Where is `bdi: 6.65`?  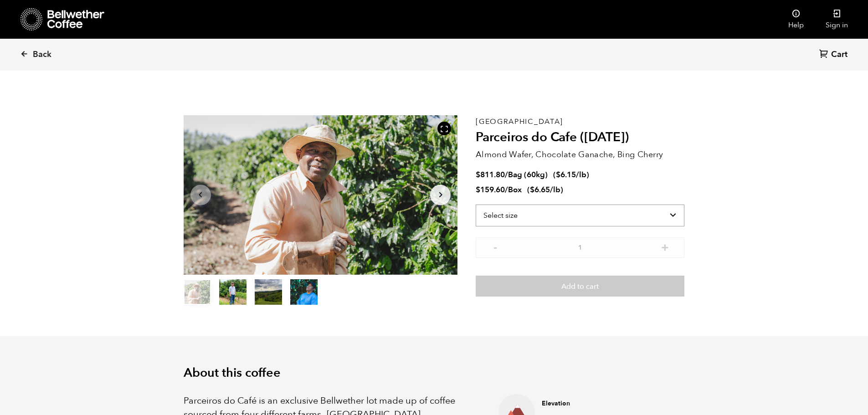
bdi: 6.65 is located at coordinates (540, 190).